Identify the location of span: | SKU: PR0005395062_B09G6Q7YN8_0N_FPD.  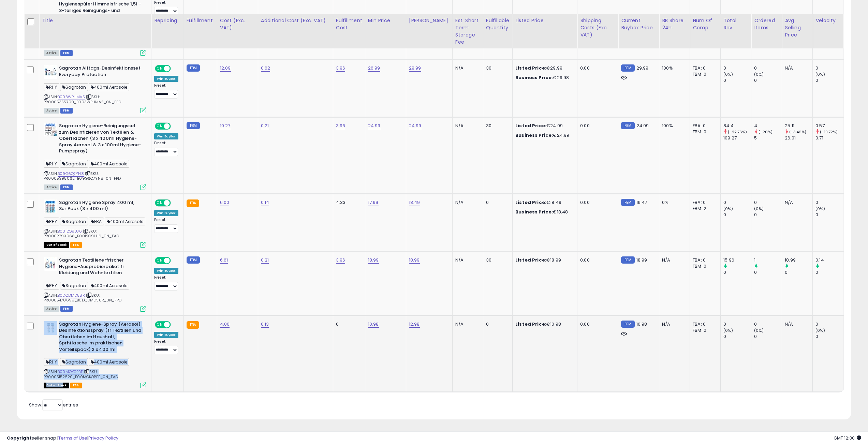
(82, 176).